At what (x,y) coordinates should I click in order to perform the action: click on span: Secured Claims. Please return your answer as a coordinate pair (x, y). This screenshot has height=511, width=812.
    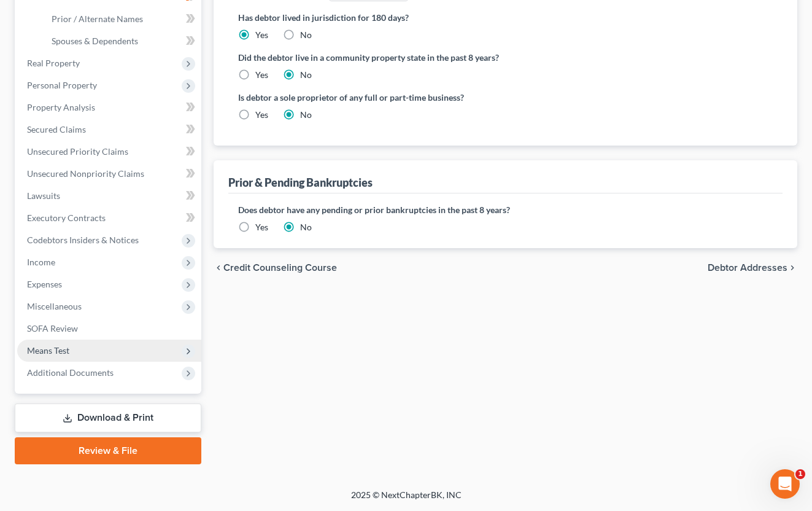
    Looking at the image, I should click on (56, 129).